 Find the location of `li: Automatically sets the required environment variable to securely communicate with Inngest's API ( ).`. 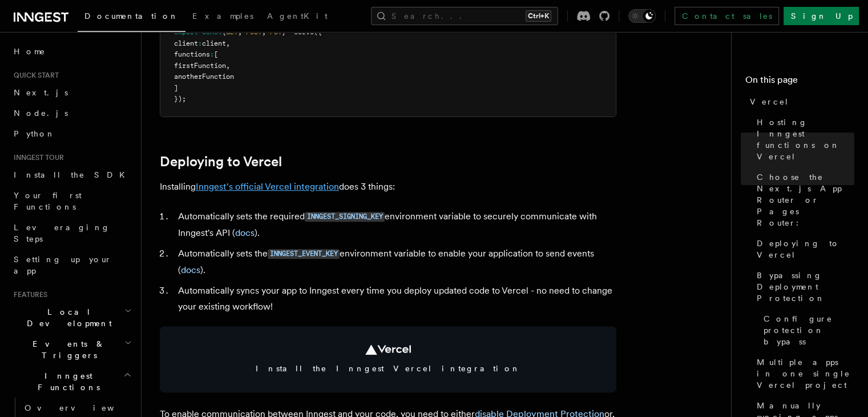

li: Automatically sets the required environment variable to securely communicate with Inngest's API ( ). is located at coordinates (395, 224).